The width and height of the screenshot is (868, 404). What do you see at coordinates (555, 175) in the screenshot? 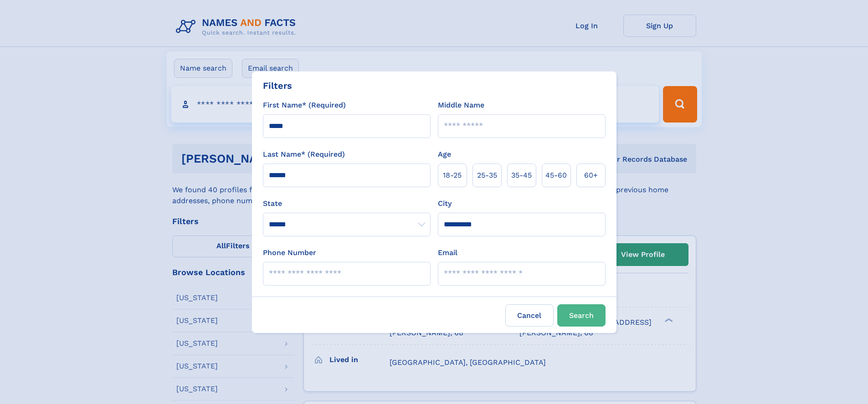
I see `span: 45‑60` at bounding box center [555, 175].